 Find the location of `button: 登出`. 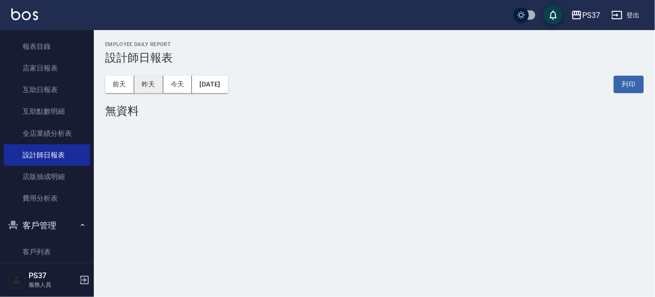

button: 登出 is located at coordinates (626, 15).